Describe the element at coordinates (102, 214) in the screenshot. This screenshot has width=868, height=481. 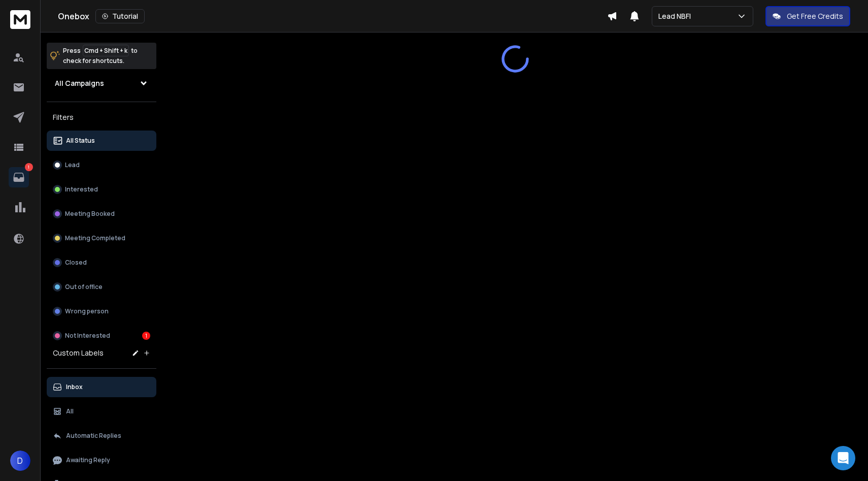
I see `button: Meeting Booked` at that location.